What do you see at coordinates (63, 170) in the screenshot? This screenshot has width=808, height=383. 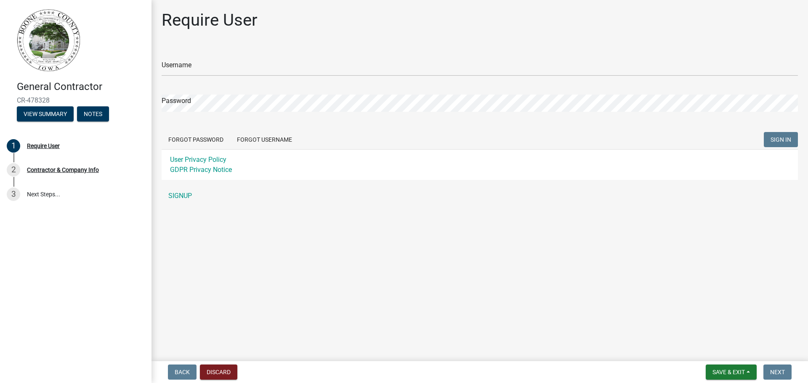 I see `div: Contractor & Company Info` at bounding box center [63, 170].